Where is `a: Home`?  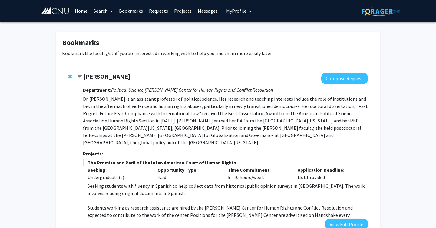
a: Home is located at coordinates (81, 11).